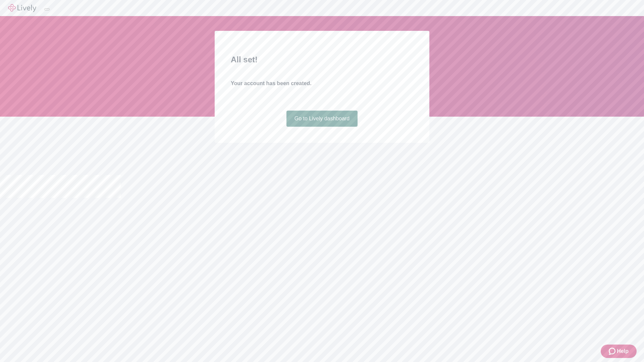  Describe the element at coordinates (322, 60) in the screenshot. I see `h2: All set!` at that location.